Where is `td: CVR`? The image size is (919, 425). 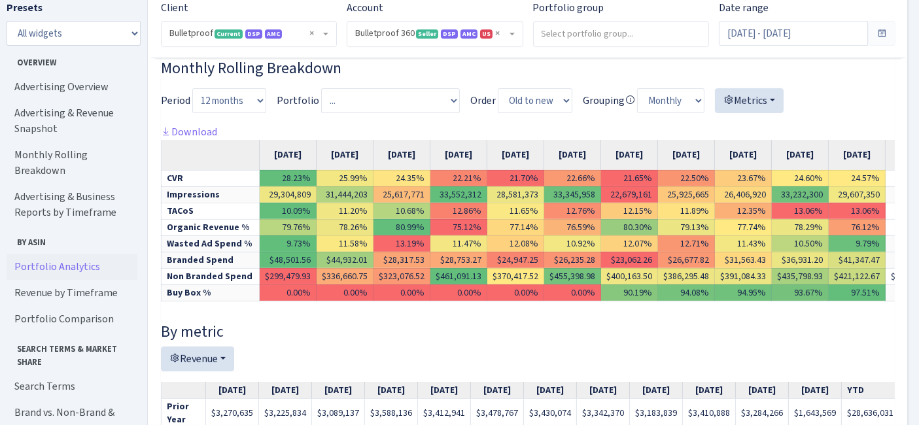 td: CVR is located at coordinates (211, 178).